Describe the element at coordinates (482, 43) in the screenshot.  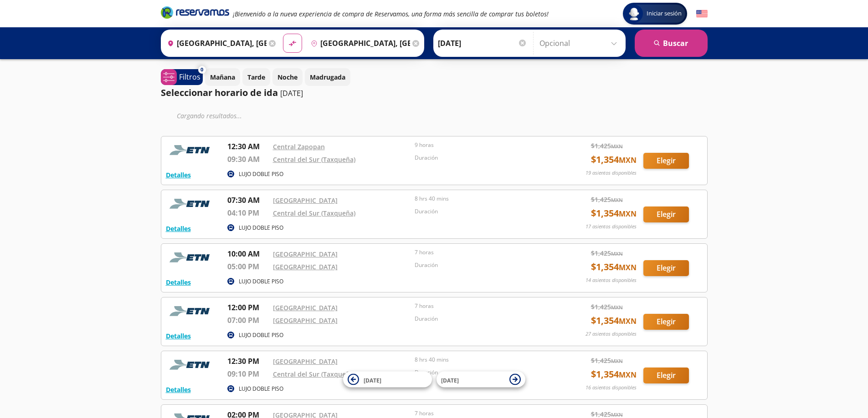
I see `input: Elegir Fecha` at that location.